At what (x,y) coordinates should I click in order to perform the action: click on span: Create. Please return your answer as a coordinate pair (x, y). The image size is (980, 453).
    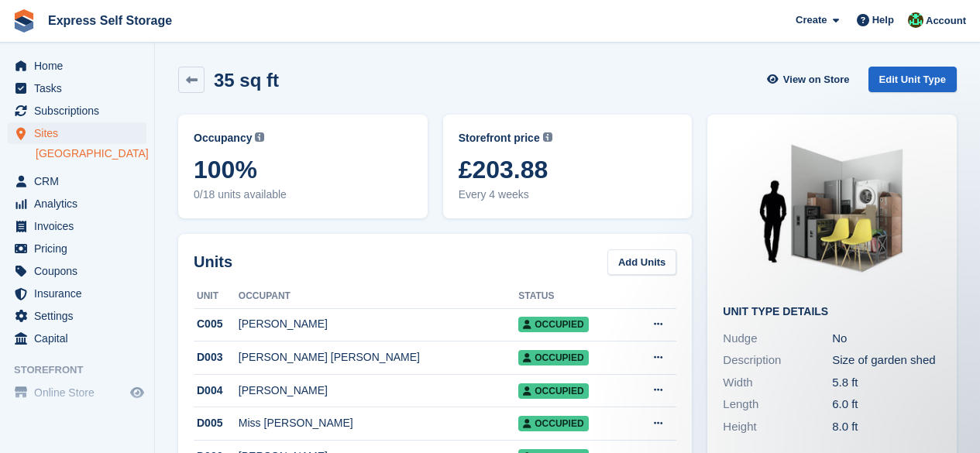
    Looking at the image, I should click on (811, 20).